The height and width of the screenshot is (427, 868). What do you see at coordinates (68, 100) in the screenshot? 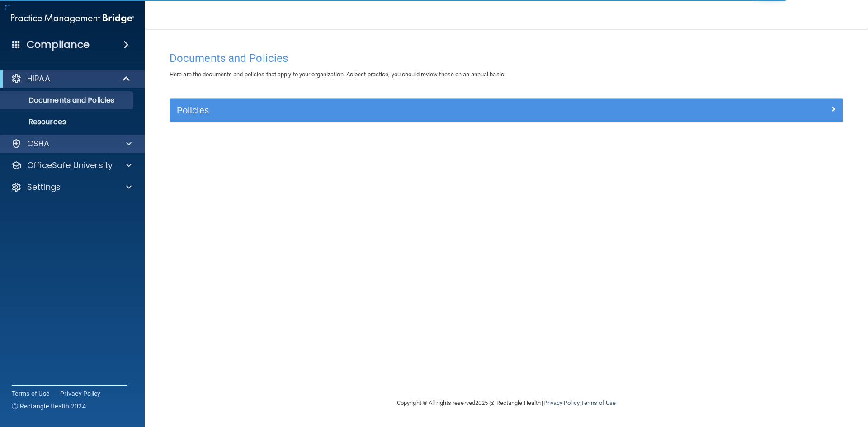
I see `p: Documents and Policies` at bounding box center [68, 100].